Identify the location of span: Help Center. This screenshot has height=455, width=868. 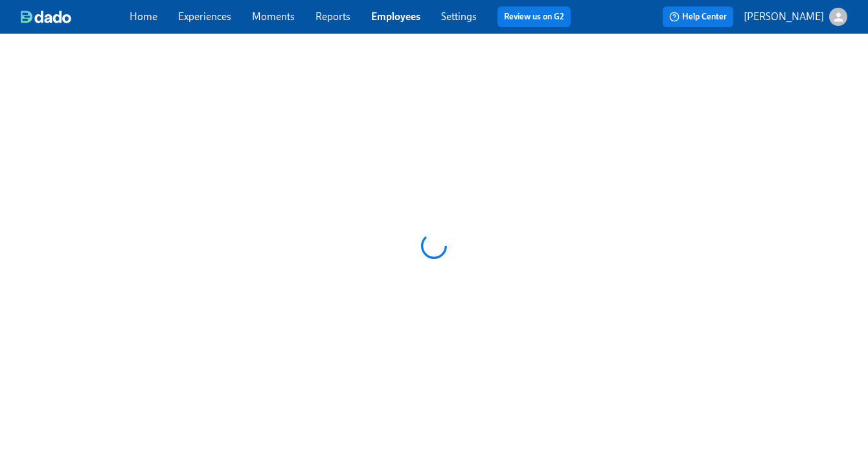
(698, 17).